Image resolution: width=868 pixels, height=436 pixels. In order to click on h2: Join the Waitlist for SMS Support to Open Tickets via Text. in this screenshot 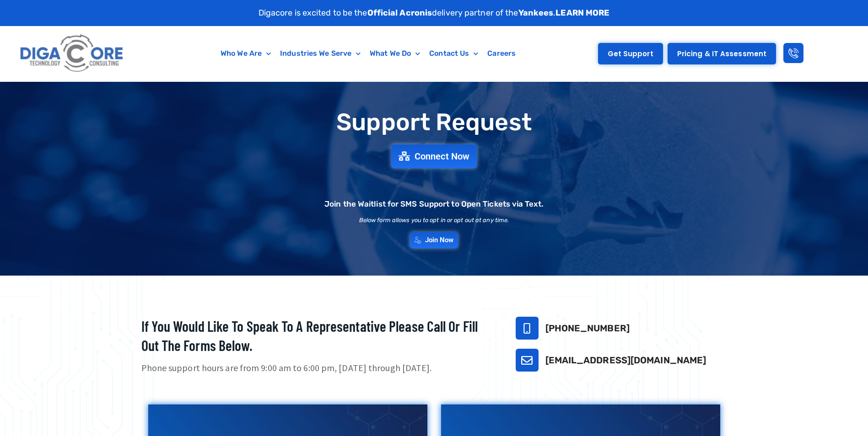, I will do `click(434, 204)`.